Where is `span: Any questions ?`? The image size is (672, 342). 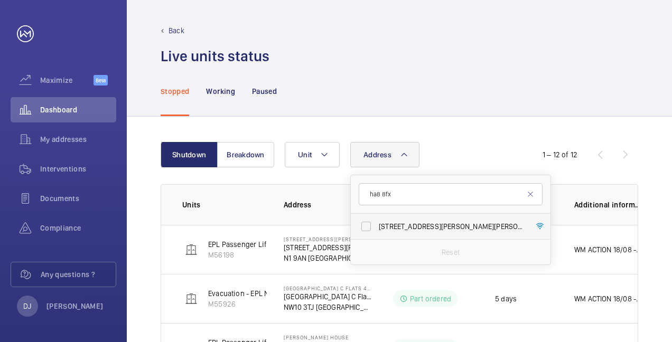 span: Any questions ? is located at coordinates (78, 275).